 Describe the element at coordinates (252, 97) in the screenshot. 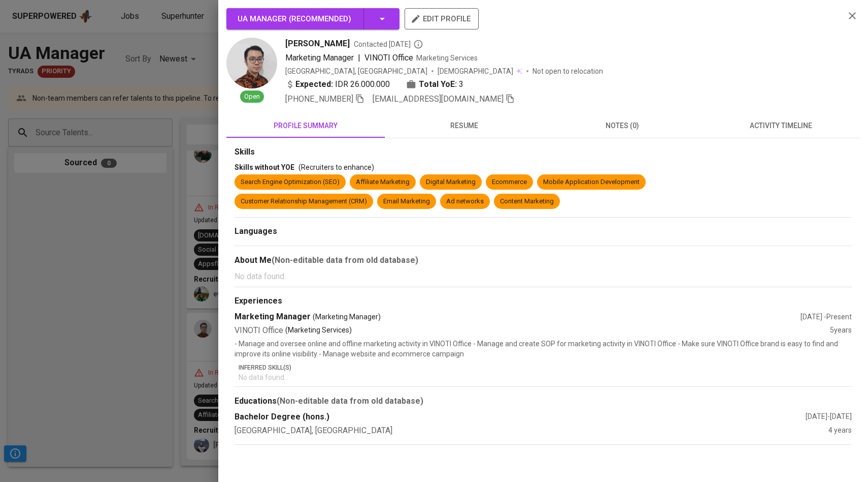

I see `span: Open` at that location.